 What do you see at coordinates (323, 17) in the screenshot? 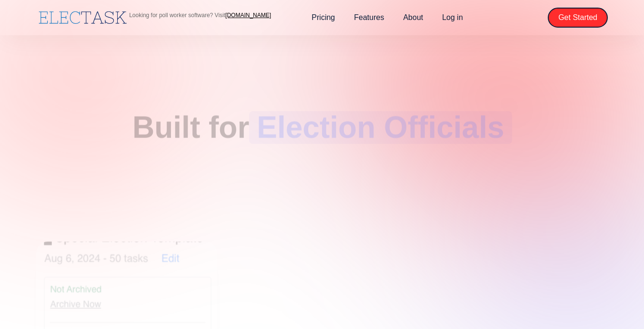
I see `a: Pricing` at bounding box center [323, 17].